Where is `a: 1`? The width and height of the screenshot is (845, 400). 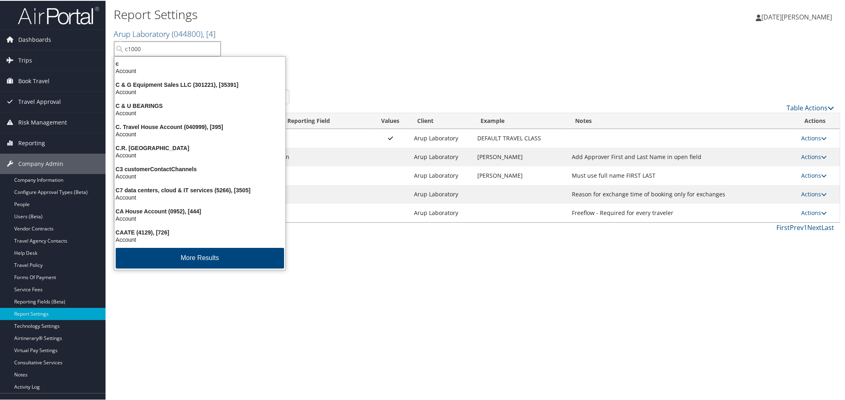 a: 1 is located at coordinates (806, 227).